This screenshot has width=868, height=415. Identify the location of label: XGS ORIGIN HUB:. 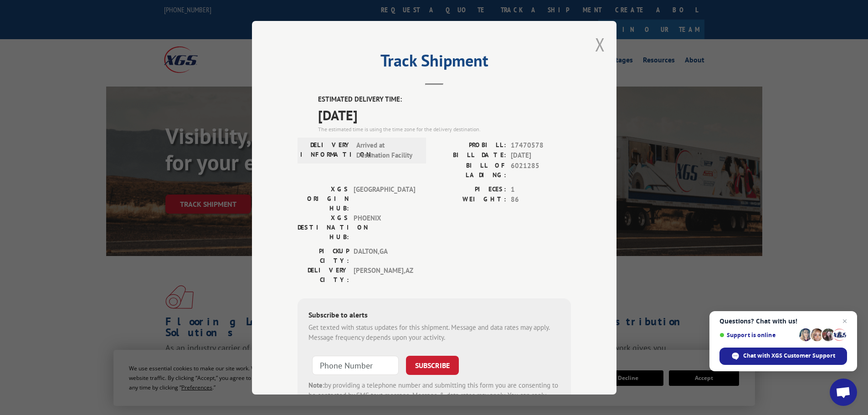
(323, 198).